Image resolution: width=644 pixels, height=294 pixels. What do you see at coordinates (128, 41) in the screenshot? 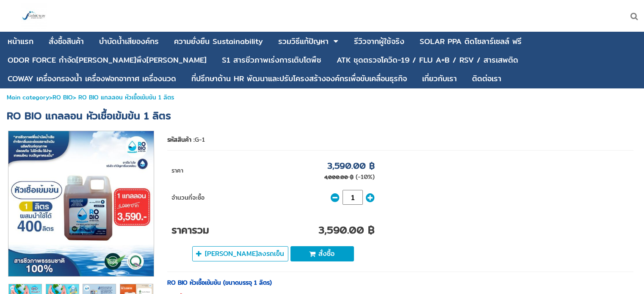
I see `div: บําบัดน้ำเสียองค์กร` at bounding box center [128, 41].